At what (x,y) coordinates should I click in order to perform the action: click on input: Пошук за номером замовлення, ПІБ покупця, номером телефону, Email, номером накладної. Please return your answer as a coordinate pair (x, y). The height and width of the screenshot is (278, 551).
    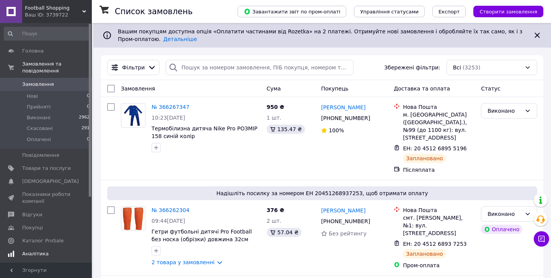
    Looking at the image, I should click on (260, 67).